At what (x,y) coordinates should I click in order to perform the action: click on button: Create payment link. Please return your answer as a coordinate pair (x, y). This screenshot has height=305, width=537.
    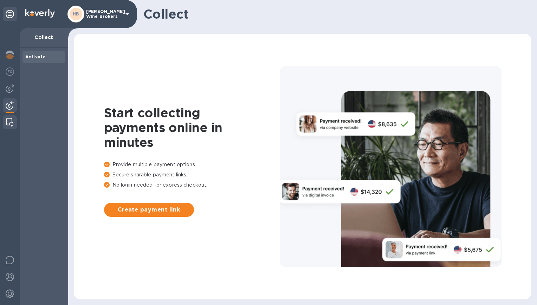
    Looking at the image, I should click on (149, 210).